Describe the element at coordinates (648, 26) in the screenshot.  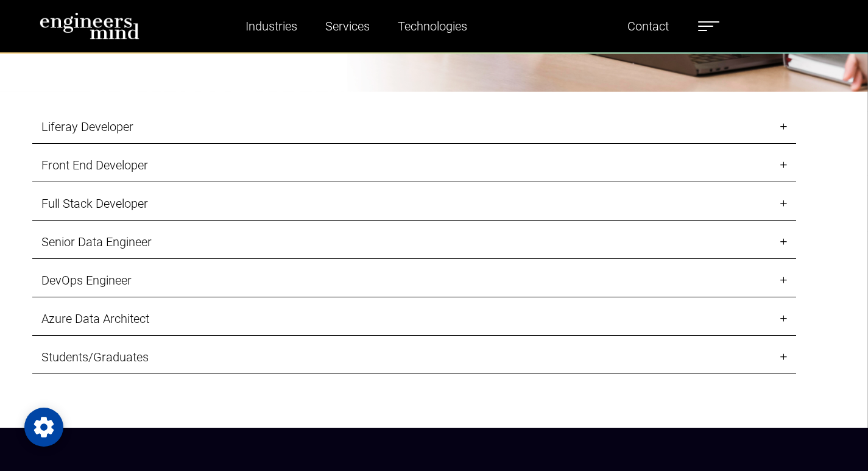
I see `a: Contact` at that location.